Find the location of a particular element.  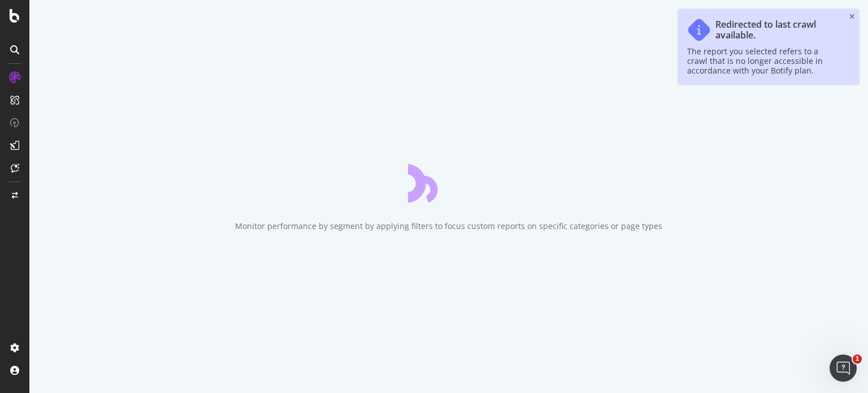

div: The report you selected refers to a crawl that is no longer accessible in accordance with your Bo... is located at coordinates (763, 60).